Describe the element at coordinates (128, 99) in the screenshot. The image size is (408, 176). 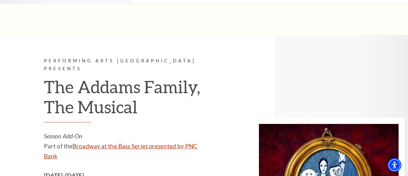
I see `h2: The Addams Family, The Musical` at that location.